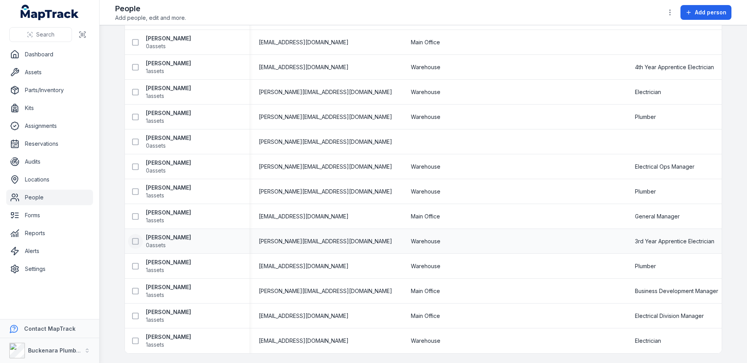 This screenshot has width=747, height=363. Describe the element at coordinates (79, 350) in the screenshot. I see `strong: Buckenara Plumbing Gas & Electrical` at that location.